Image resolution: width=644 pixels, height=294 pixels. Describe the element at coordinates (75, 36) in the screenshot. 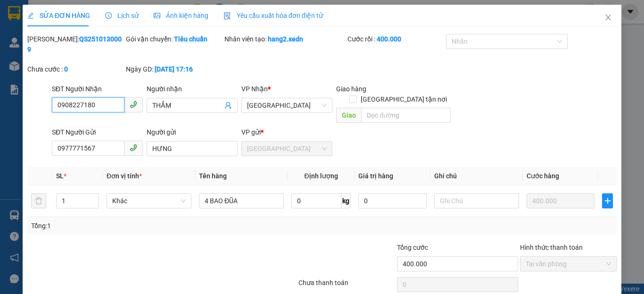

I see `b: Gửi khách hàng` at that location.